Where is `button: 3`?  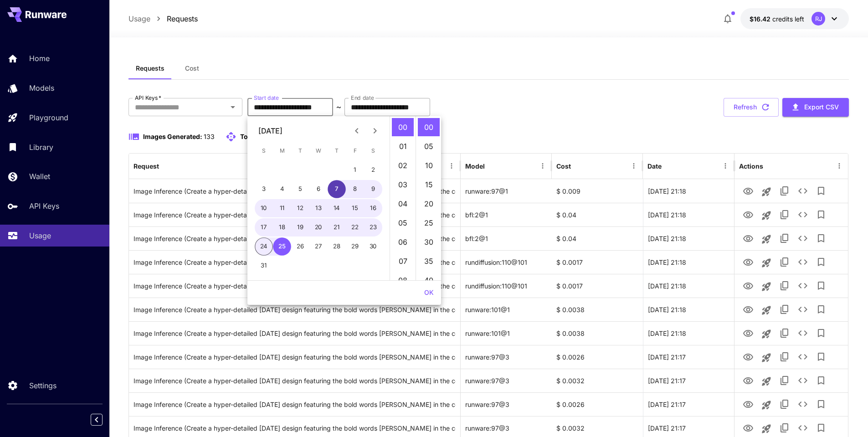
button: 3 is located at coordinates (264, 189).